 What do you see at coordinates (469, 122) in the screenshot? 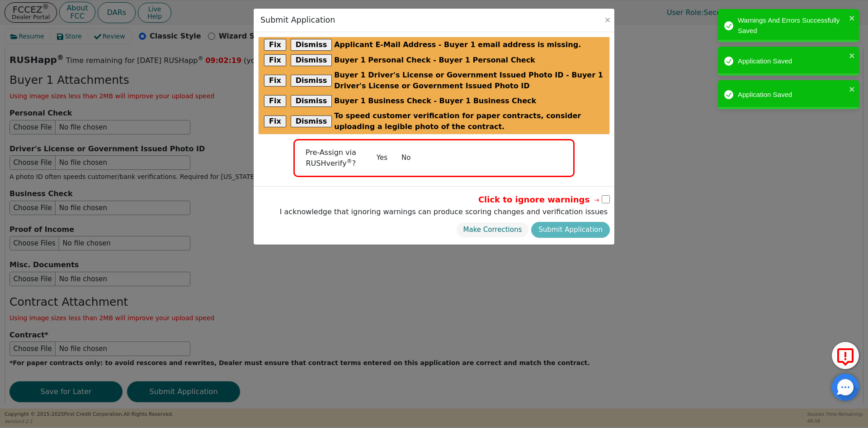
I see `span: To speed customer verification for paper contracts, consider uploading a legible photo of the con...` at bounding box center [469, 122].